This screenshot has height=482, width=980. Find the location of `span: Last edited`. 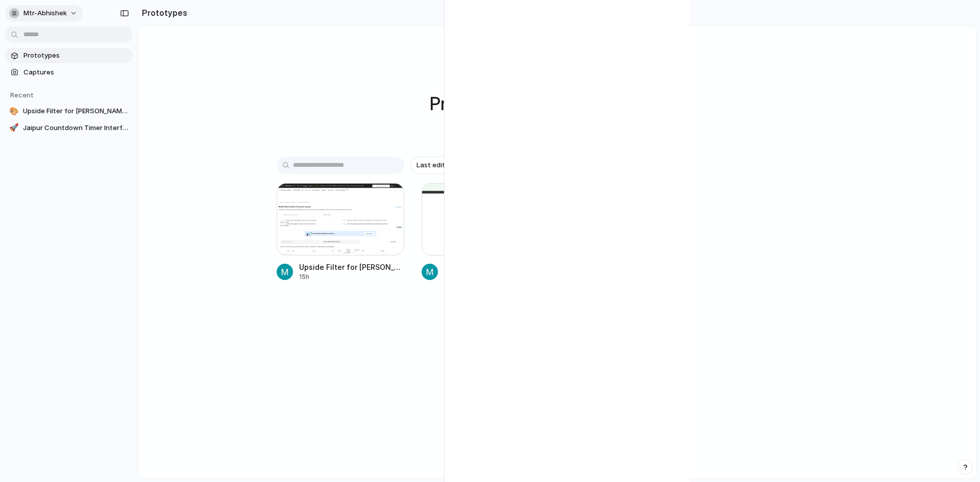

span: Last edited is located at coordinates (434, 165).